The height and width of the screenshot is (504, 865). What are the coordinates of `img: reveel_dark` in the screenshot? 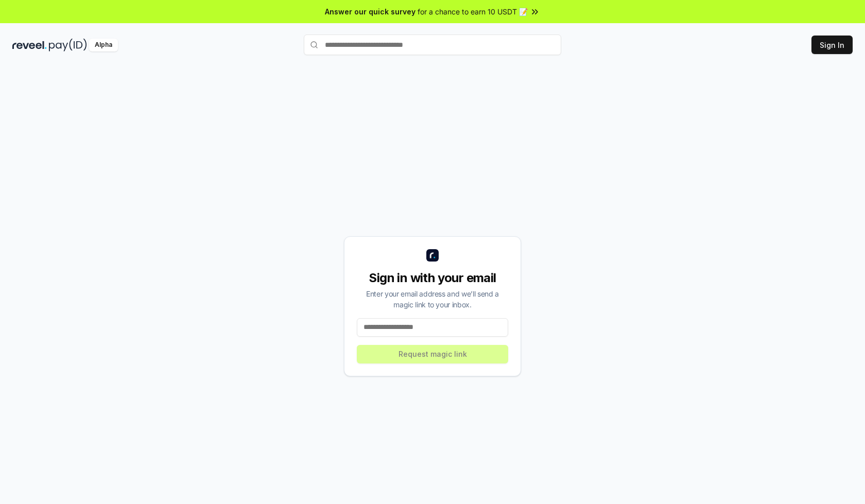 It's located at (29, 45).